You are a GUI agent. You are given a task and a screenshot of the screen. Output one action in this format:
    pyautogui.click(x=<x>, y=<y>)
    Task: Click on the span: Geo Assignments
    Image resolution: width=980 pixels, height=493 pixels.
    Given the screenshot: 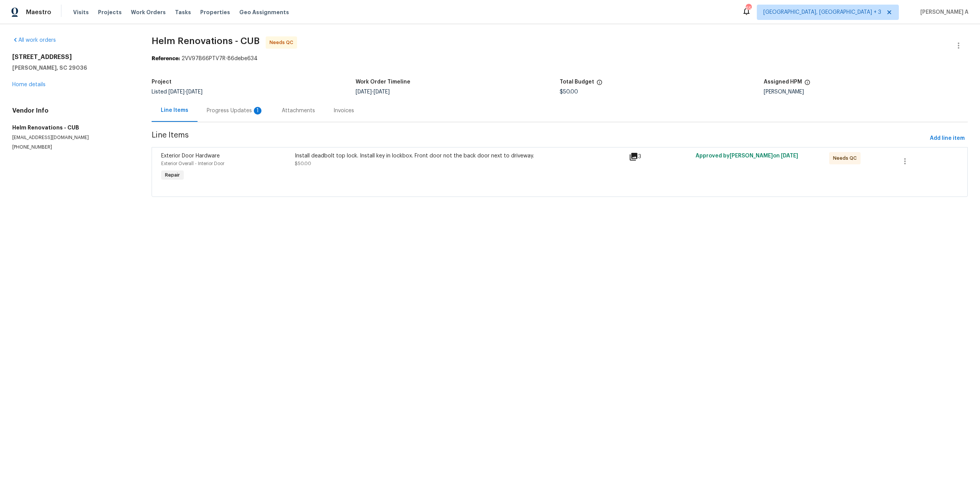 What is the action you would take?
    pyautogui.click(x=264, y=13)
    